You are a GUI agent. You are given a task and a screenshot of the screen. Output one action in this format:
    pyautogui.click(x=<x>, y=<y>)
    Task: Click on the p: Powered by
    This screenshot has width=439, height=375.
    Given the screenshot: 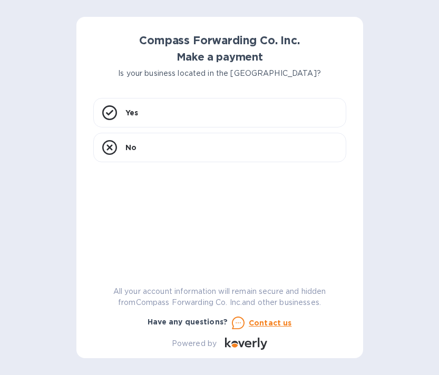 What is the action you would take?
    pyautogui.click(x=194, y=344)
    